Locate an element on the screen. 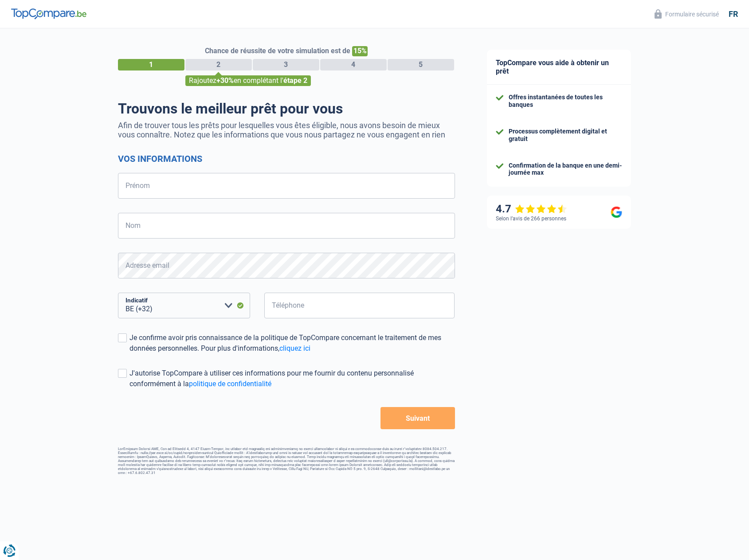 This screenshot has width=749, height=560. button: Formulaire sécurisé is located at coordinates (686, 14).